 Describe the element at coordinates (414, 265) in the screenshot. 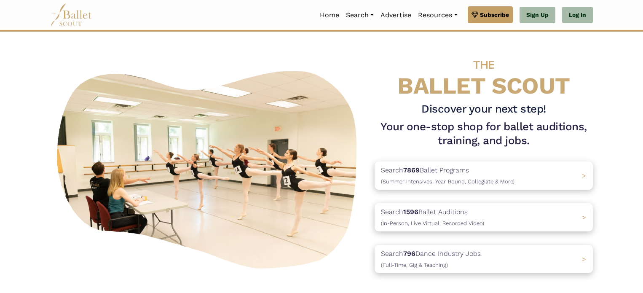

I see `span: (Full-Time, Gig & Teaching)` at that location.